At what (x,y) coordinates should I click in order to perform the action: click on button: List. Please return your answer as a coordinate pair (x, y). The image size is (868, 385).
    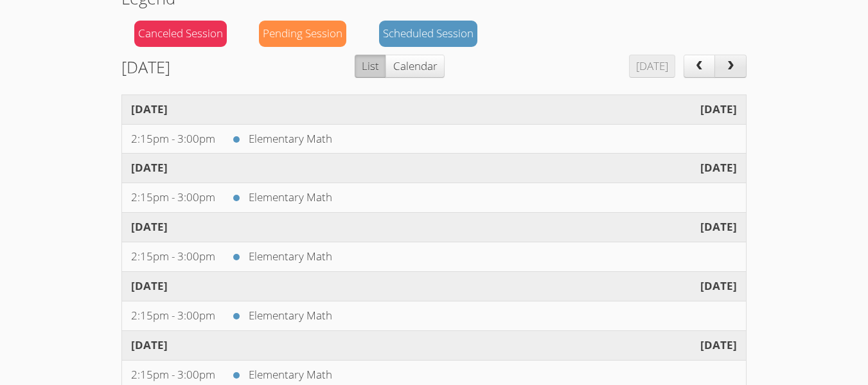
    Looking at the image, I should click on (370, 66).